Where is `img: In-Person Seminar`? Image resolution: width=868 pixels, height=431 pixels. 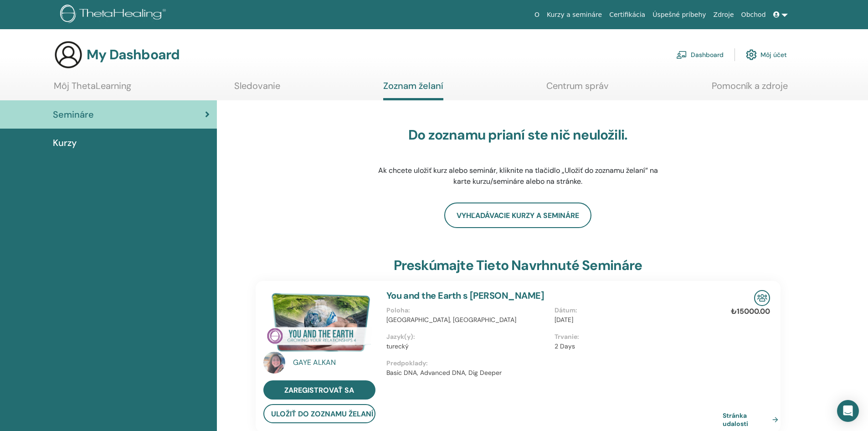 img: In-Person Seminar is located at coordinates (762, 297).